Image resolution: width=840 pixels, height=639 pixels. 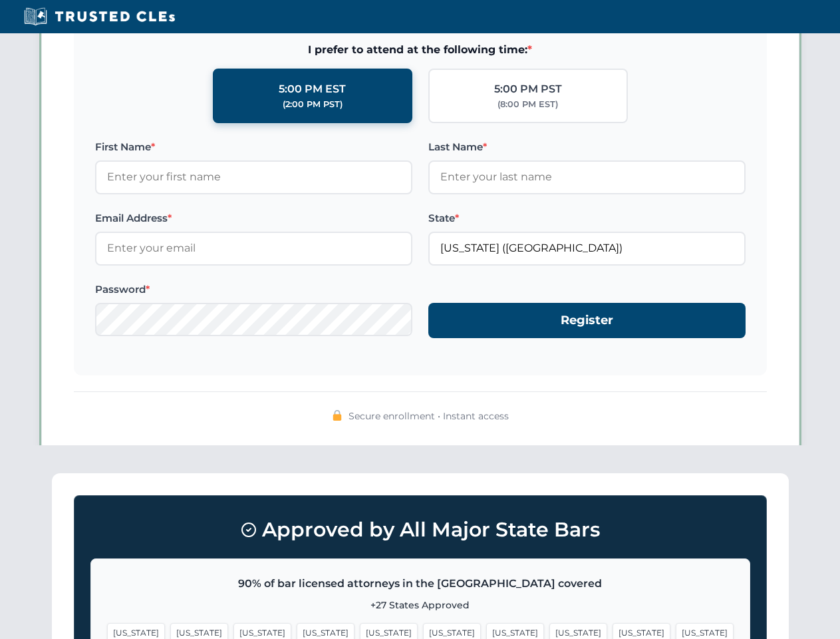 I want to click on label: State, so click(x=587, y=218).